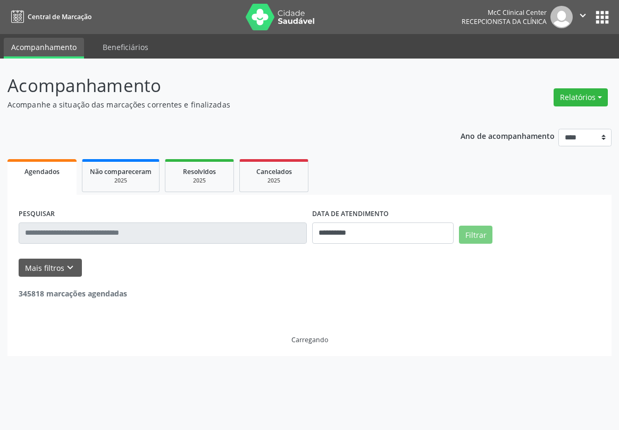 The height and width of the screenshot is (430, 619). Describe the element at coordinates (219, 104) in the screenshot. I see `p: Acompanhe a situação das marcações correntes e finalizadas` at that location.